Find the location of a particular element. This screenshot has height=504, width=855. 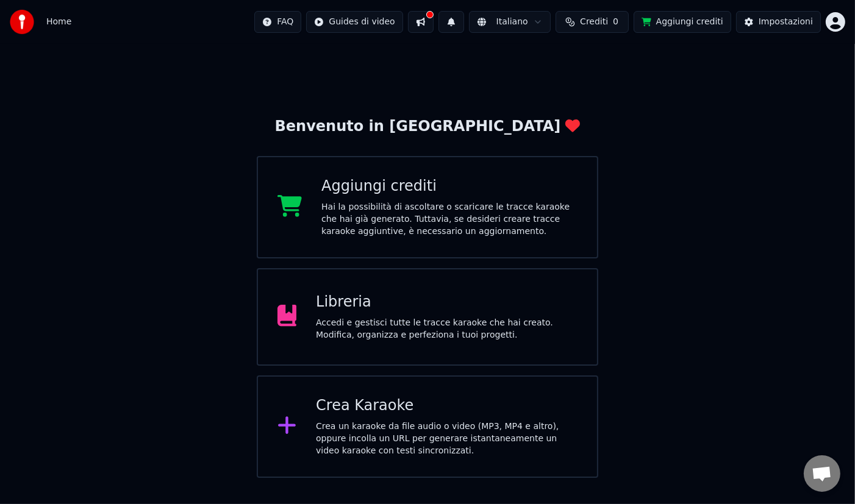

div: Aprire la chat is located at coordinates (822, 474).